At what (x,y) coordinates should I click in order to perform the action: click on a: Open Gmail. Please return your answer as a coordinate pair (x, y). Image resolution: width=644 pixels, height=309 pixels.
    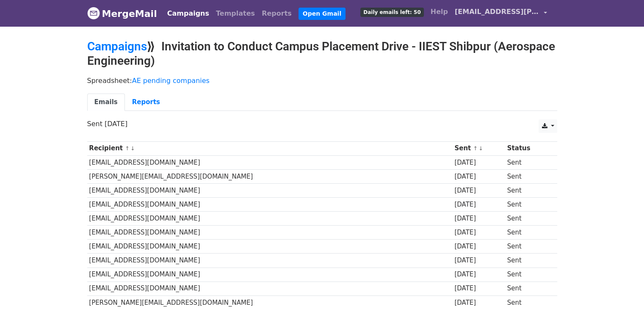
    Looking at the image, I should click on (322, 13).